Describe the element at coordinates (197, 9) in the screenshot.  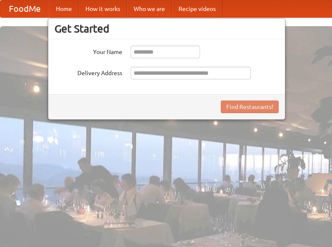
I see `a: Recipe videos` at that location.